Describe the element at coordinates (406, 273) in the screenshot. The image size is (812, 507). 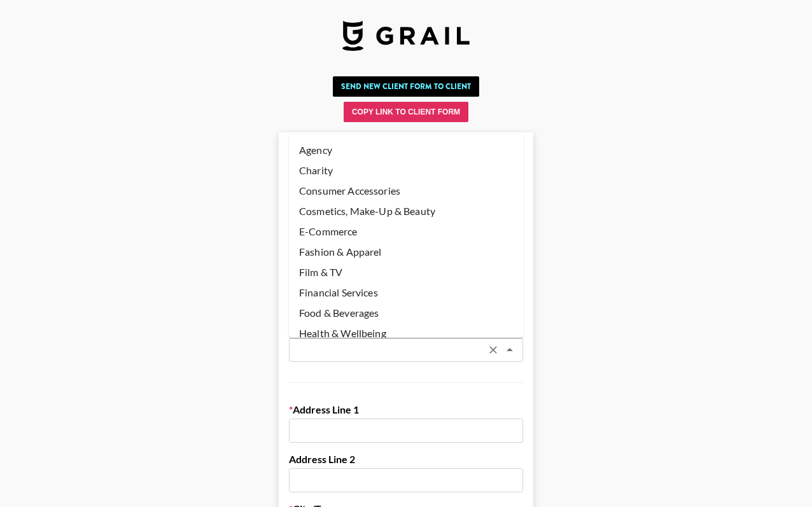
I see `li: Film & TV` at that location.